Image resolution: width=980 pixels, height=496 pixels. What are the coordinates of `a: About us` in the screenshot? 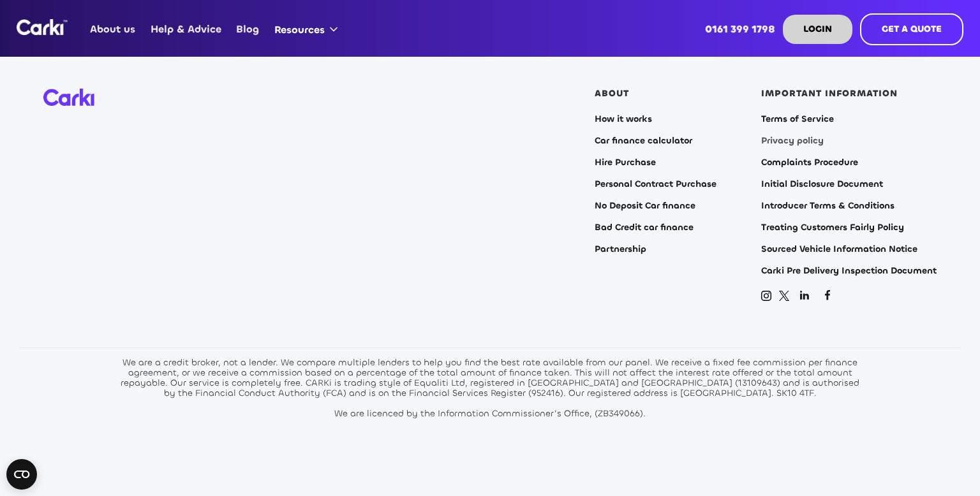 It's located at (113, 30).